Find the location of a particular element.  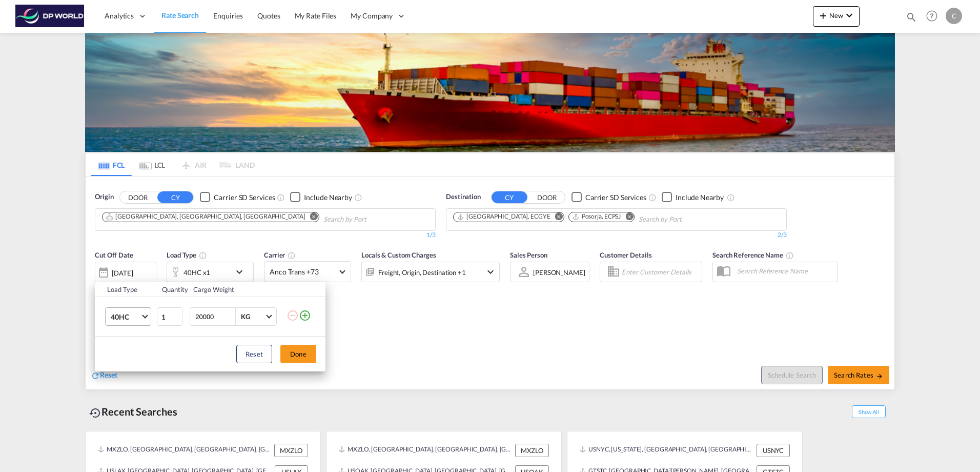

button: Reset is located at coordinates (254, 354).